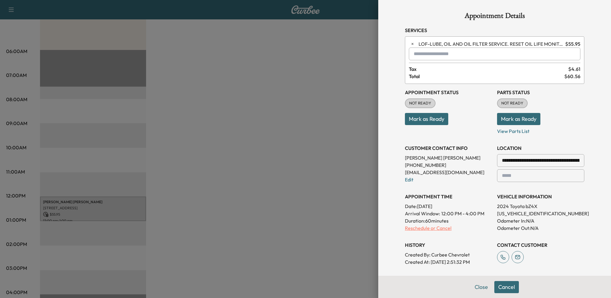 The height and width of the screenshot is (298, 611). Describe the element at coordinates (449, 245) in the screenshot. I see `h3: History` at that location.